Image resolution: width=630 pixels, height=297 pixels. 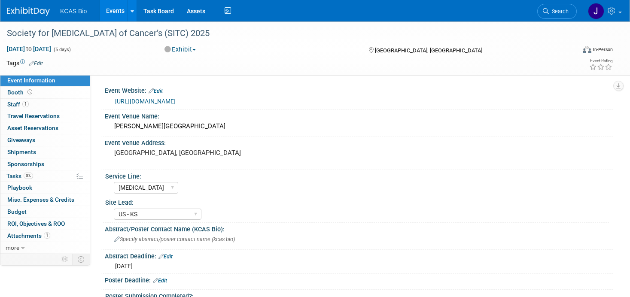 What do you see at coordinates (33, 128) in the screenshot?
I see `span: Asset Reservations` at bounding box center [33, 128].